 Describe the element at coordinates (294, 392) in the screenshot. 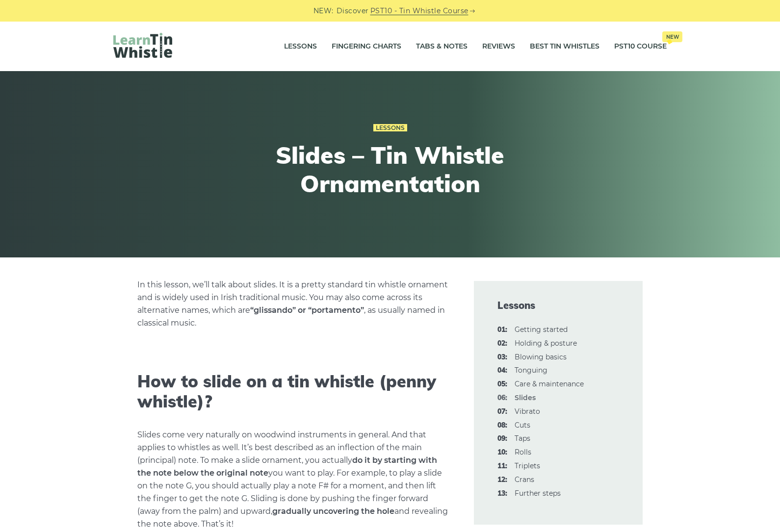

I see `h2: How to slide on a tin whistle (penny whistle)?` at that location.